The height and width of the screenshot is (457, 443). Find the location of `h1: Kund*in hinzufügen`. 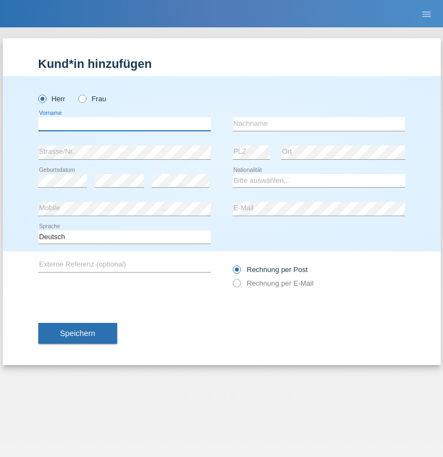

h1: Kund*in hinzufügen is located at coordinates (222, 63).